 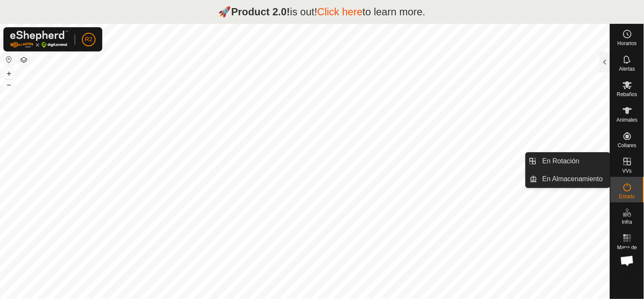 What do you see at coordinates (627, 43) in the screenshot?
I see `span: Horarios` at bounding box center [627, 43].